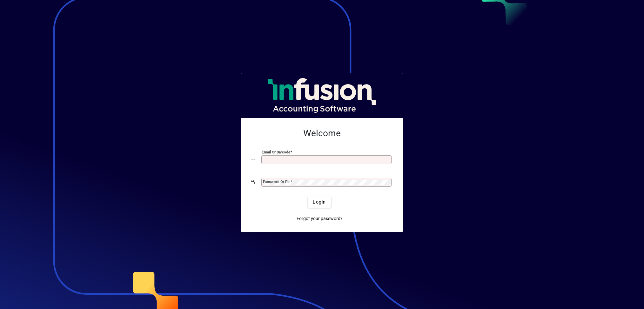  Describe the element at coordinates (276, 152) in the screenshot. I see `mat-label: Email or Barcode` at that location.